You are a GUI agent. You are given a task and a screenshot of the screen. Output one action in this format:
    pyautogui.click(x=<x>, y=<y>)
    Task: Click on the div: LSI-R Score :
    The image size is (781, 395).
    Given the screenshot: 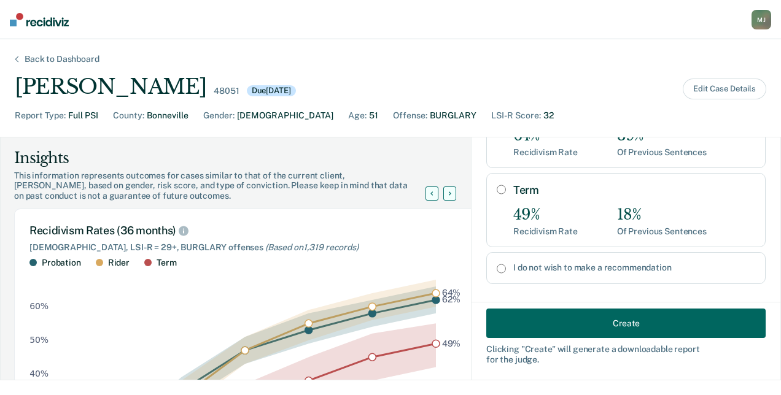 What is the action you would take?
    pyautogui.click(x=516, y=115)
    